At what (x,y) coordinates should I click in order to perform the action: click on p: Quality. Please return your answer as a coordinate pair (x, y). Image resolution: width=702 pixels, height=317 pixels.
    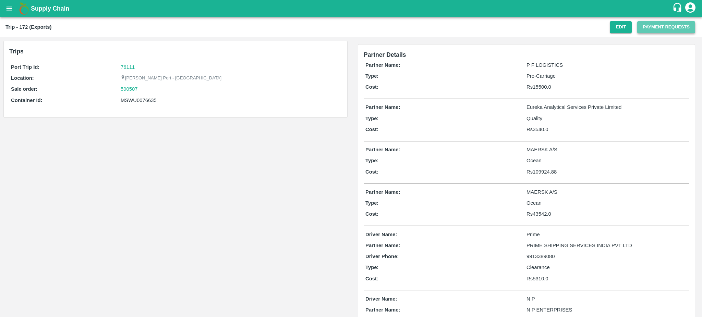
    Looking at the image, I should click on (607, 119).